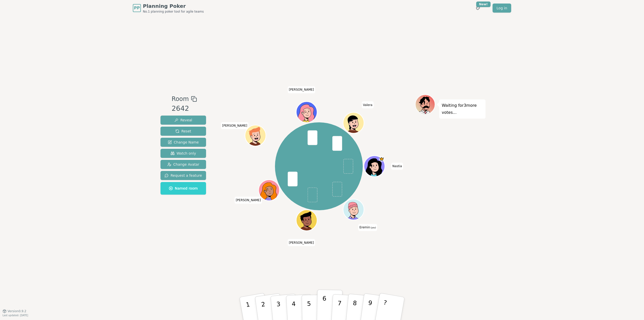 This screenshot has height=320, width=644. I want to click on button: Watch only, so click(183, 153).